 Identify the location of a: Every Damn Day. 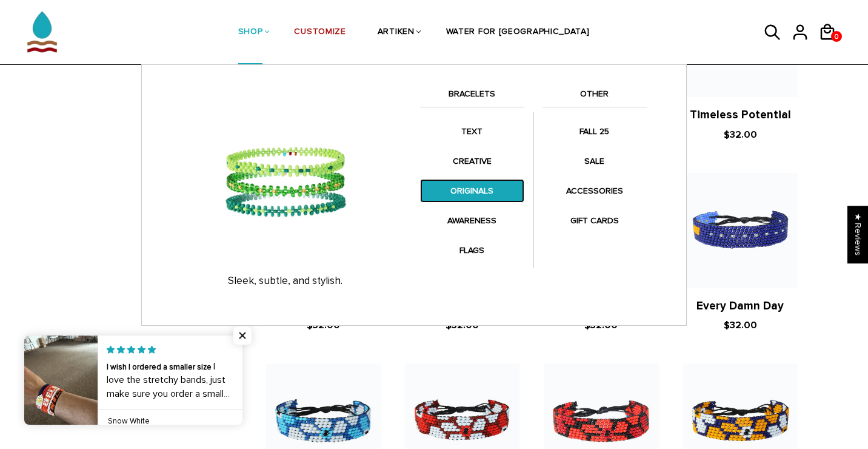
(740, 306).